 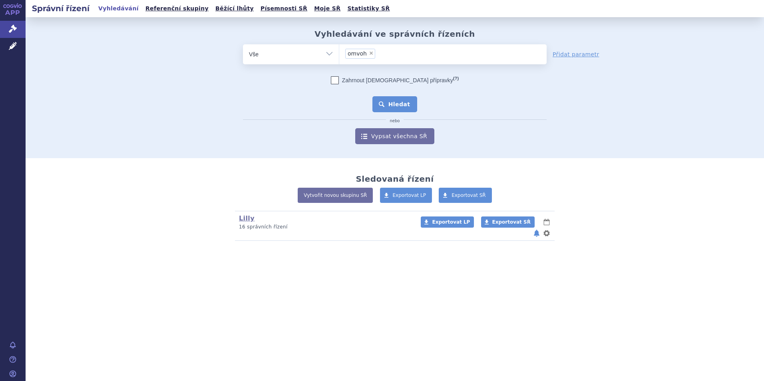 What do you see at coordinates (327, 8) in the screenshot?
I see `a: Moje SŘ` at bounding box center [327, 8].